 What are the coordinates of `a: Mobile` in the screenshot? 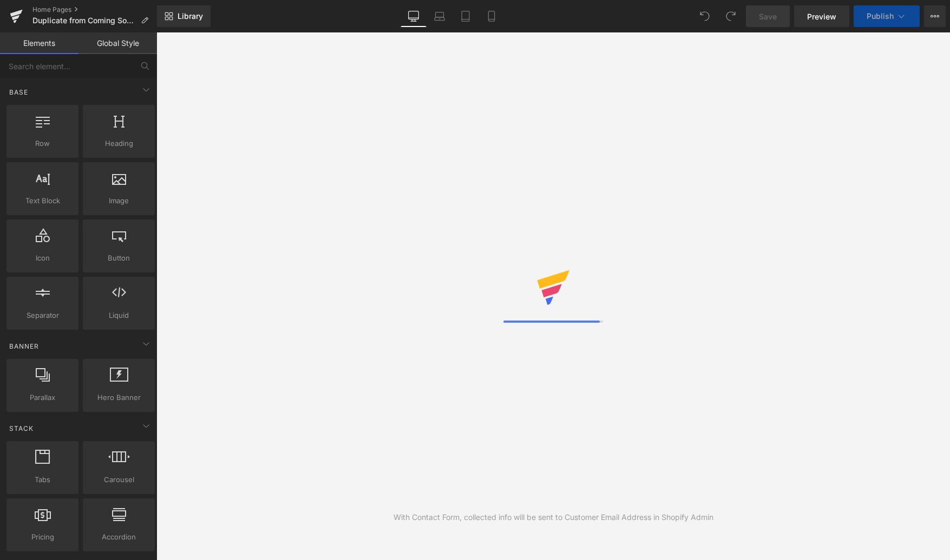 It's located at (492, 16).